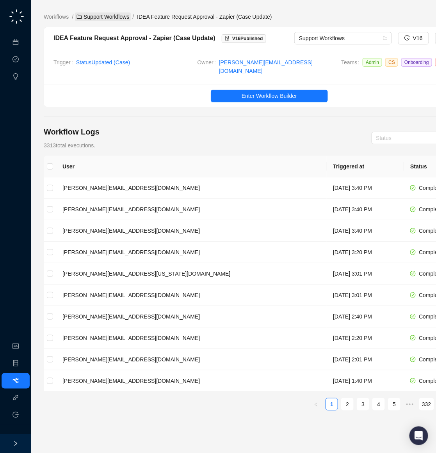  What do you see at coordinates (247, 39) in the screenshot?
I see `span: V 16 Published` at bounding box center [247, 39].